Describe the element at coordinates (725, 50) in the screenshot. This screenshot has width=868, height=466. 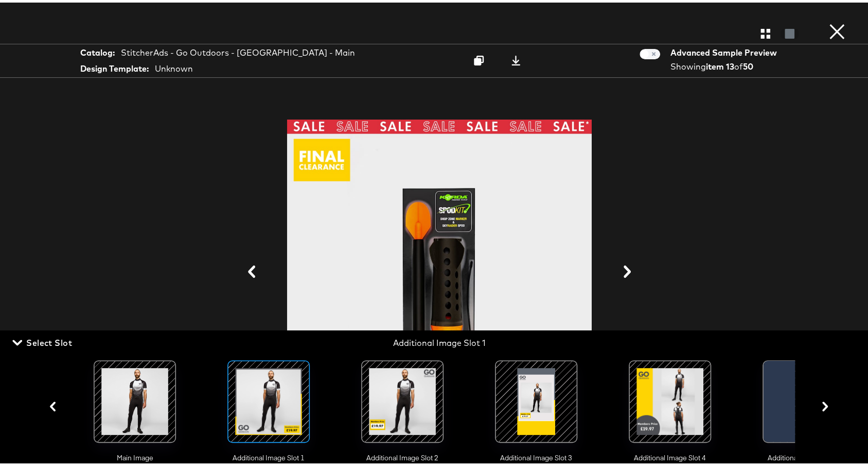
I see `div: Advanced Sample Preview` at that location.